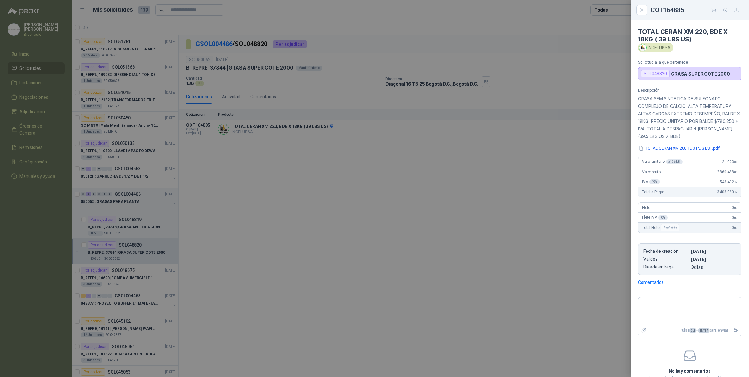 The image size is (749, 377). I want to click on span: 3.403.980, so click(727, 192).